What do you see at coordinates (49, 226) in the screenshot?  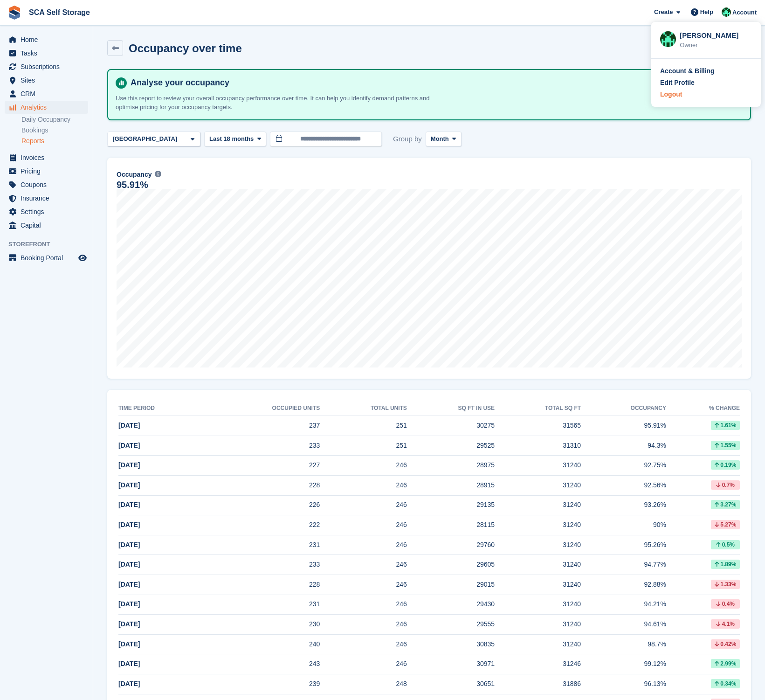 I see `span: Capital` at bounding box center [49, 226].